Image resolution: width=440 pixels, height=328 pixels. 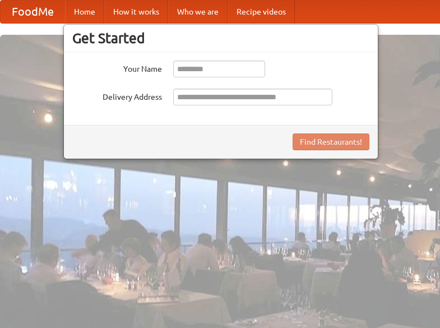 What do you see at coordinates (33, 12) in the screenshot?
I see `a: FoodMe` at bounding box center [33, 12].